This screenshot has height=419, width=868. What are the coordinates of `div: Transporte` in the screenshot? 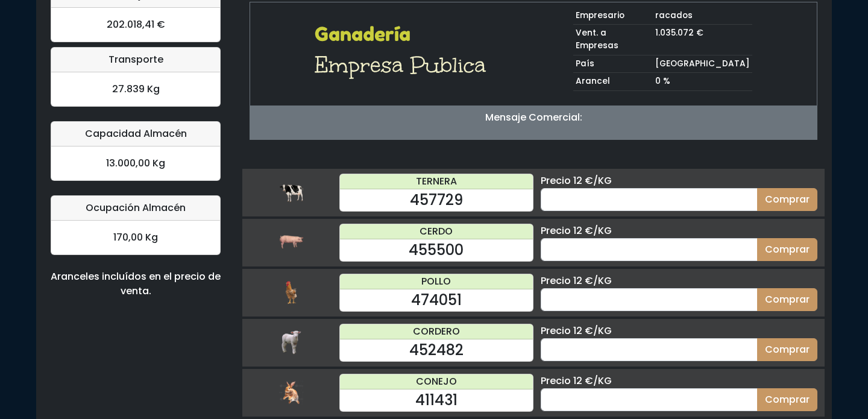 It's located at (136, 60).